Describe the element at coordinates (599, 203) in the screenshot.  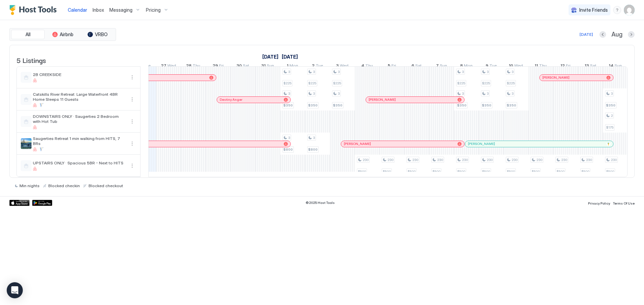
I see `a: Privacy Policy` at that location.